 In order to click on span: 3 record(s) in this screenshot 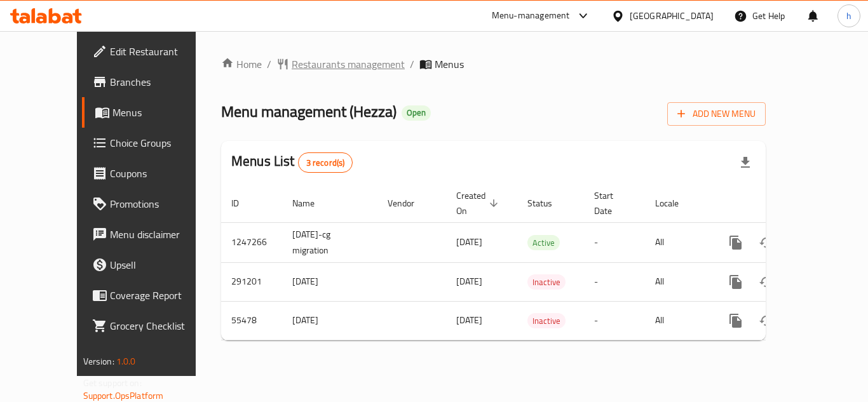, I will do `click(325, 163)`.